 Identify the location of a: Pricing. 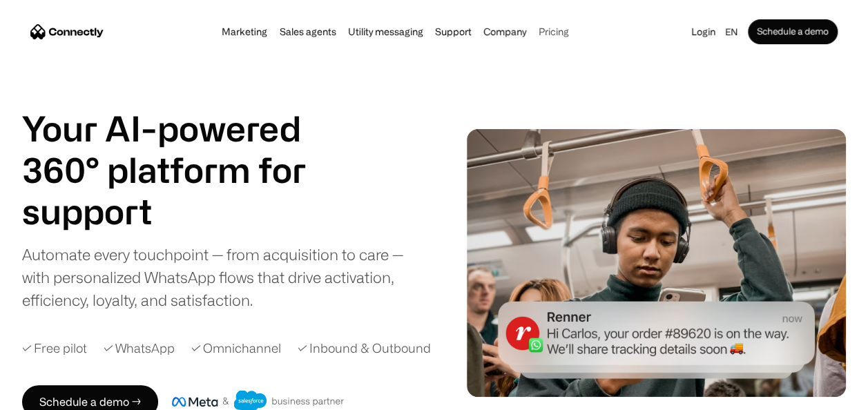
(553, 32).